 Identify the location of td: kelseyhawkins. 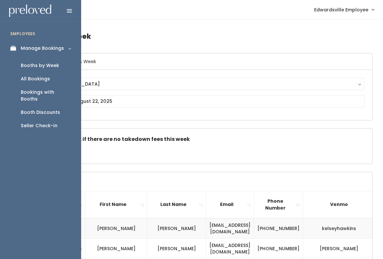
(341, 228).